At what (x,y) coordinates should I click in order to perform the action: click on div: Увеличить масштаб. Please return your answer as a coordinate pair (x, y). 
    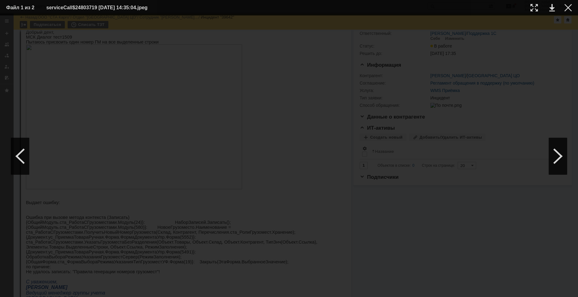
    Looking at the image, I should click on (534, 8).